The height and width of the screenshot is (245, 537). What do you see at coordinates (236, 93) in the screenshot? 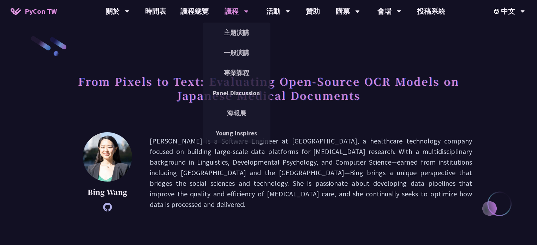
I see `a: Panel Discussion` at bounding box center [236, 93].